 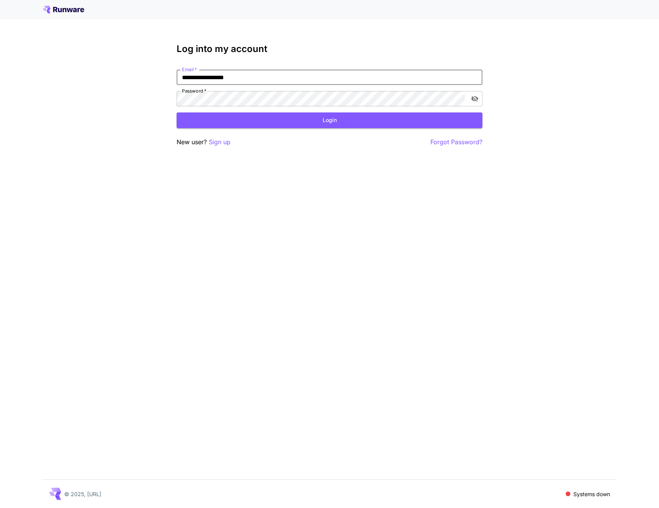 What do you see at coordinates (457, 142) in the screenshot?
I see `p: Forgot Password?` at bounding box center [457, 142].